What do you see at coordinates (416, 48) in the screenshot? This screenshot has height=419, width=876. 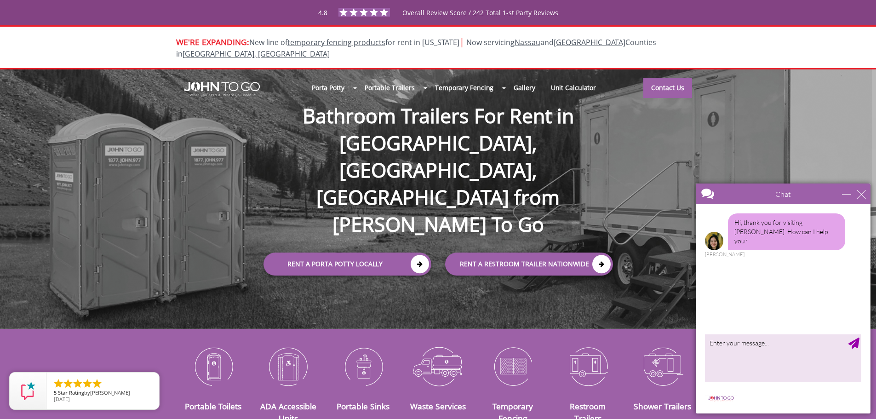 I see `span: Now servicing and Counties in` at bounding box center [416, 48].